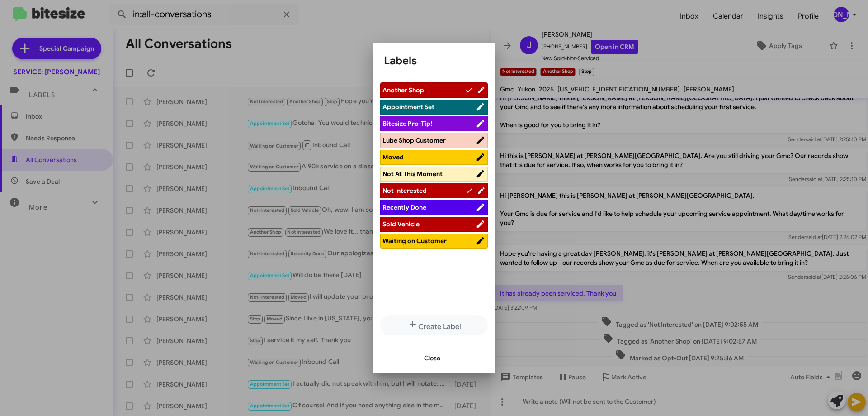 This screenshot has width=868, height=416. Describe the element at coordinates (432, 358) in the screenshot. I see `span: Close` at that location.